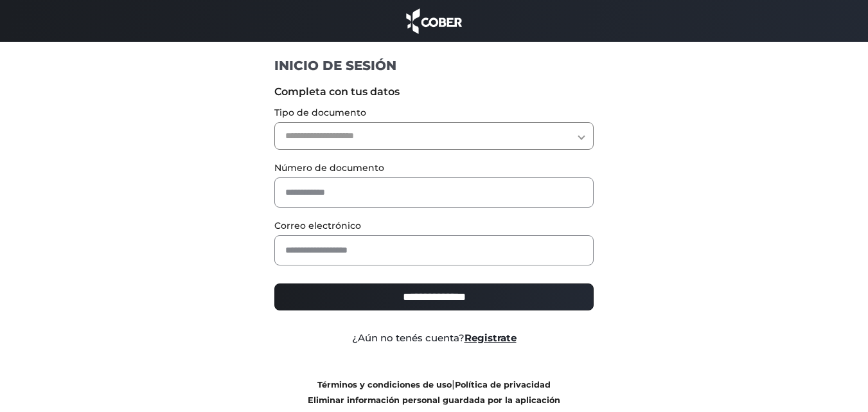  I want to click on a: Registrate, so click(490, 337).